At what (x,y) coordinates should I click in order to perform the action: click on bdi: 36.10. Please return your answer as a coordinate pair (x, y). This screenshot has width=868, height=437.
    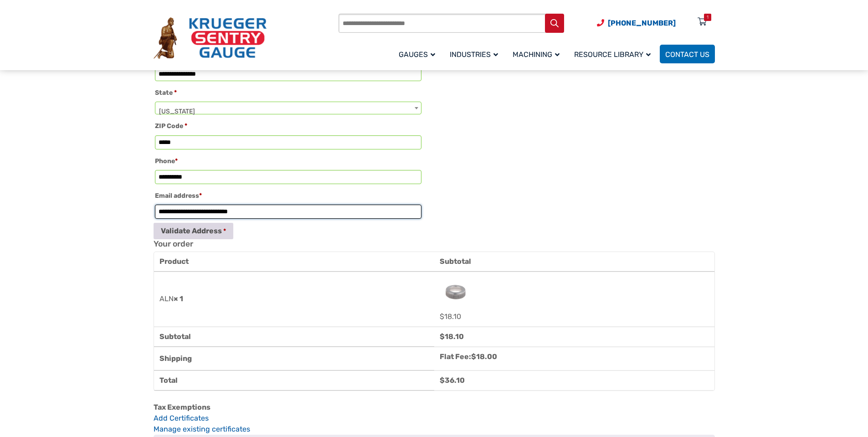
    Looking at the image, I should click on (452, 380).